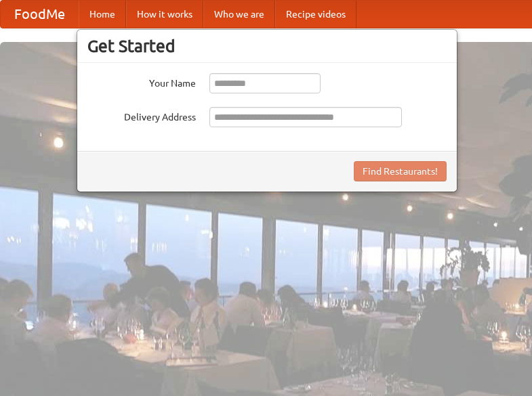 The image size is (532, 396). Describe the element at coordinates (142, 81) in the screenshot. I see `label: Your Name` at that location.